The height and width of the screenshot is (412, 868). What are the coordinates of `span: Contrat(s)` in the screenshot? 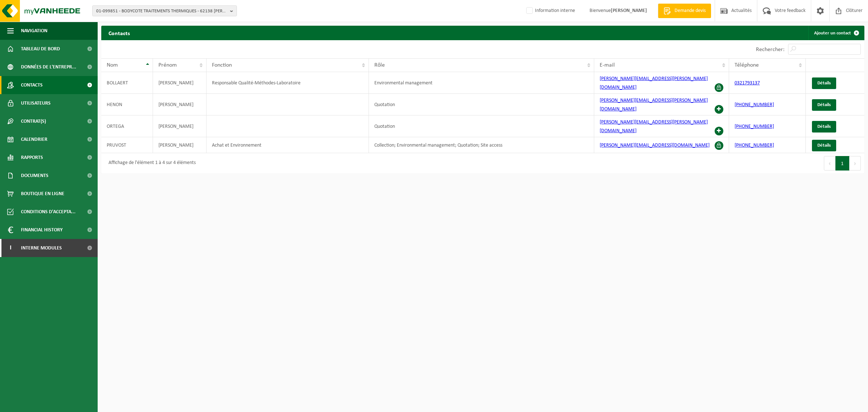 It's located at (33, 122).